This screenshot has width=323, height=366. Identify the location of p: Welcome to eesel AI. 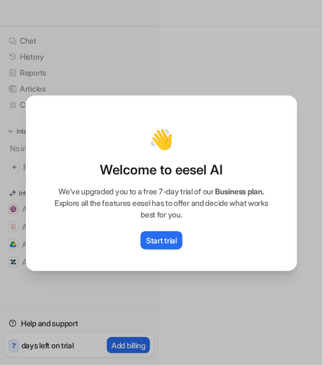
(162, 170).